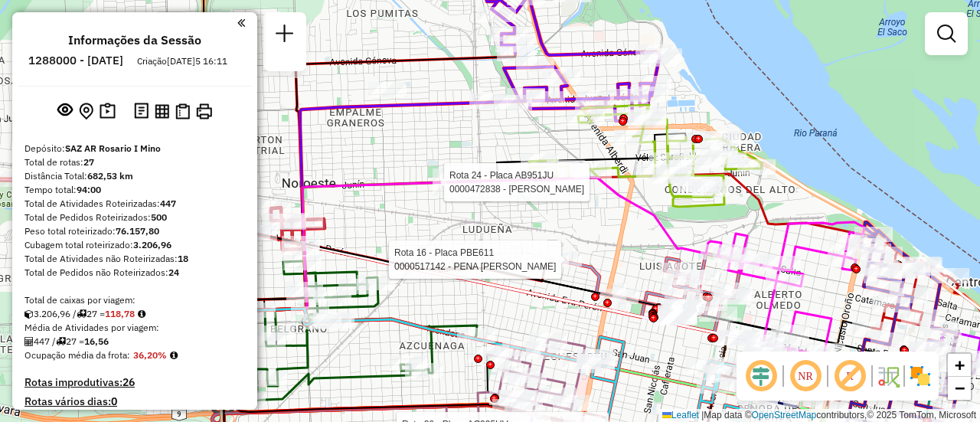  What do you see at coordinates (135, 204) in the screenshot?
I see `div: Total de Atividades Roteirizadas:` at bounding box center [135, 204].